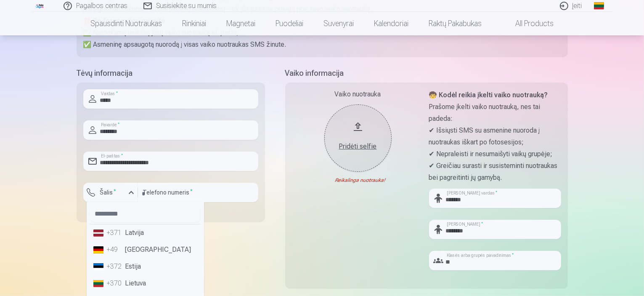 This screenshot has width=644, height=296. What do you see at coordinates (528, 24) in the screenshot?
I see `a: All products` at bounding box center [528, 24].